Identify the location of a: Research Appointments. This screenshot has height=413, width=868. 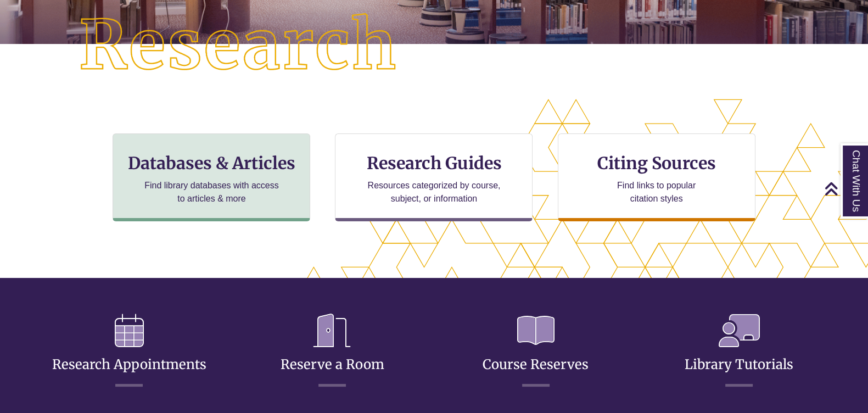
(129, 351).